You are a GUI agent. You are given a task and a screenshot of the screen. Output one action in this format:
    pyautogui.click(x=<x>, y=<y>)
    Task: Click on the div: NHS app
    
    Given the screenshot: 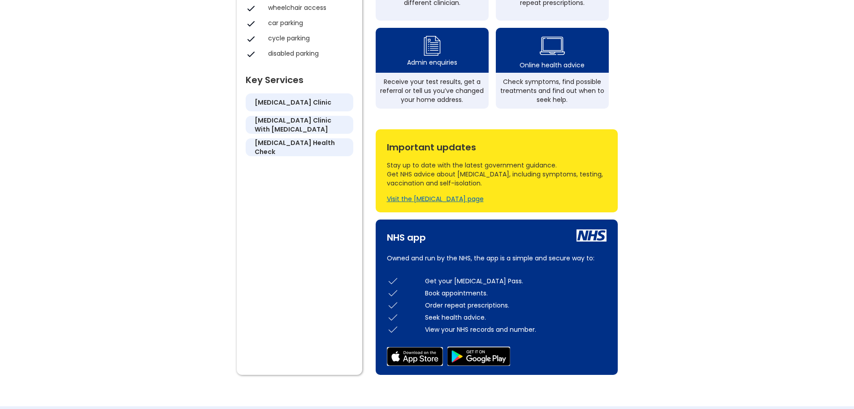 What is the action you would take?
    pyautogui.click(x=406, y=235)
    